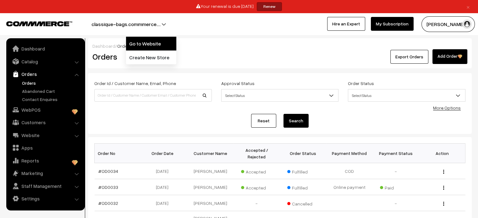  I want to click on a: #OD0033, so click(108, 187).